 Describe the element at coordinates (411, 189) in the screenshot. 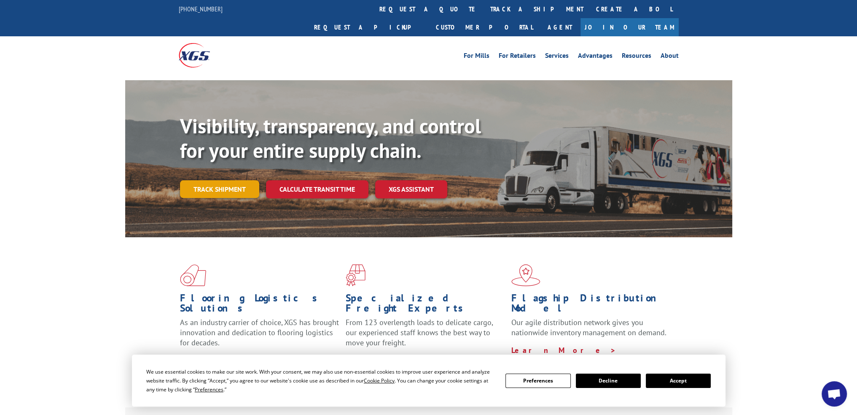

I see `a: XGS ASSISTANT` at that location.